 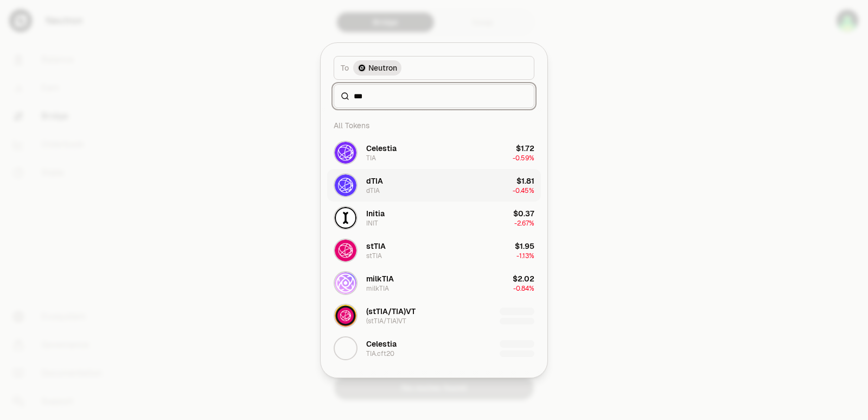 I want to click on button: TIA.cft20 LogoCelestiaTIA.cft20, so click(x=434, y=348).